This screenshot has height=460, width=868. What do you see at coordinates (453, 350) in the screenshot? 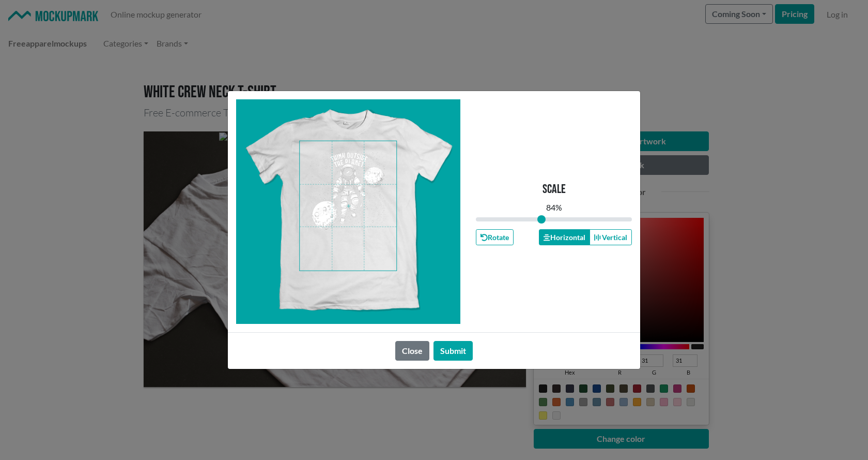
I see `button: Submit` at bounding box center [453, 350].